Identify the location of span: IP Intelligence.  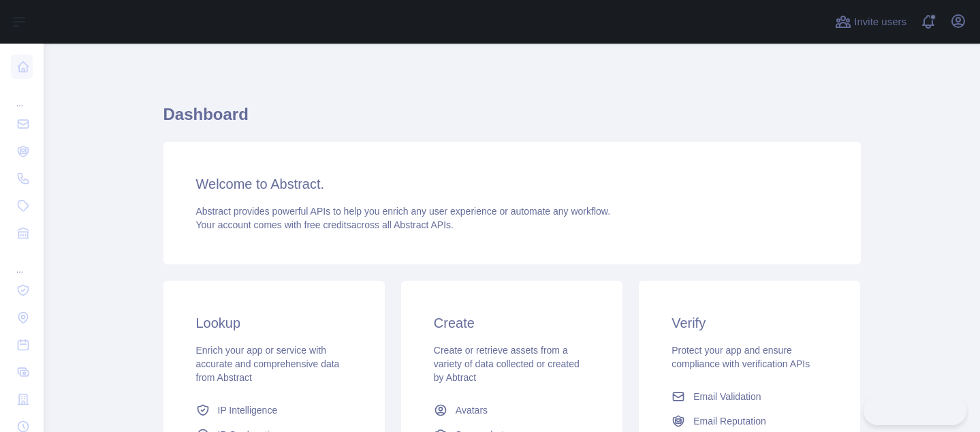
(248, 410).